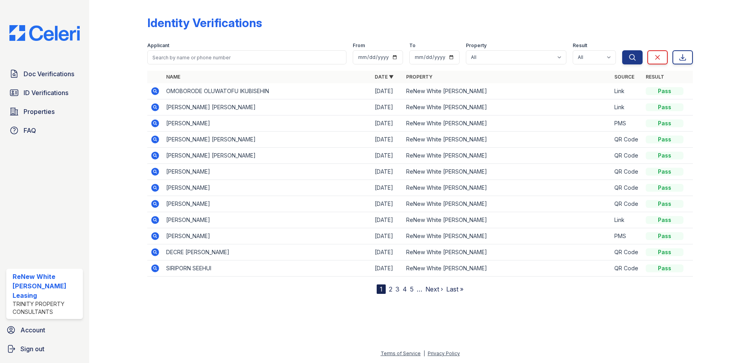 The image size is (751, 363). I want to click on a: Name, so click(173, 77).